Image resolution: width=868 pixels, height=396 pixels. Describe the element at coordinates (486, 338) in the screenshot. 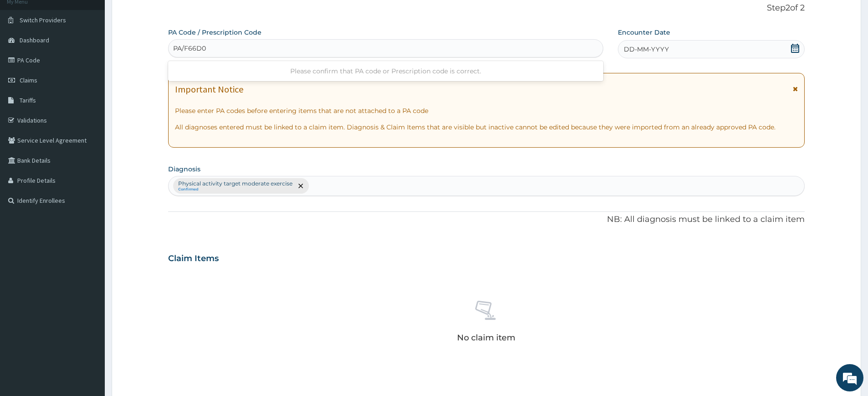

I see `p: No claim item` at that location.